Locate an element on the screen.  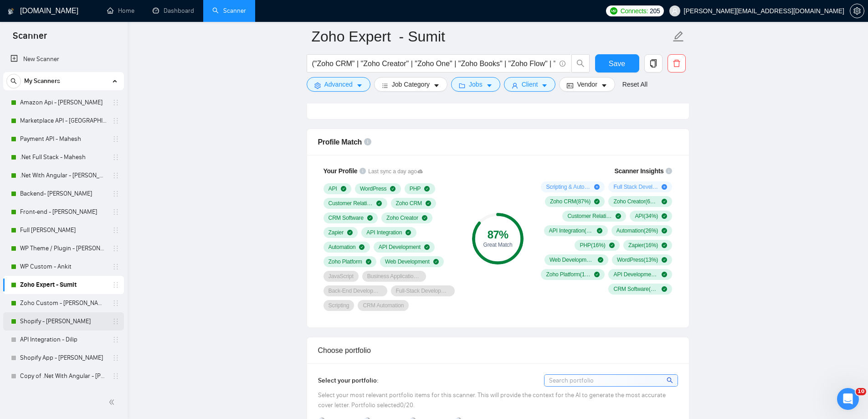
span: edit is located at coordinates (678, 36).